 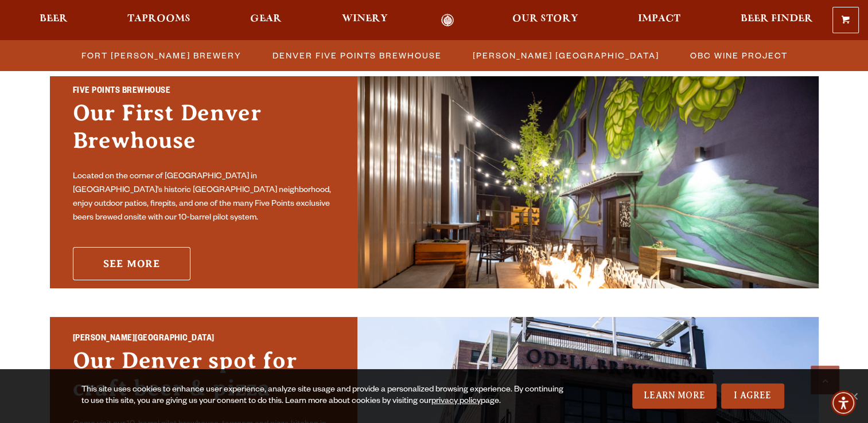 What do you see at coordinates (356, 55) in the screenshot?
I see `a: Denver Five Points Brewhouse` at bounding box center [356, 55].